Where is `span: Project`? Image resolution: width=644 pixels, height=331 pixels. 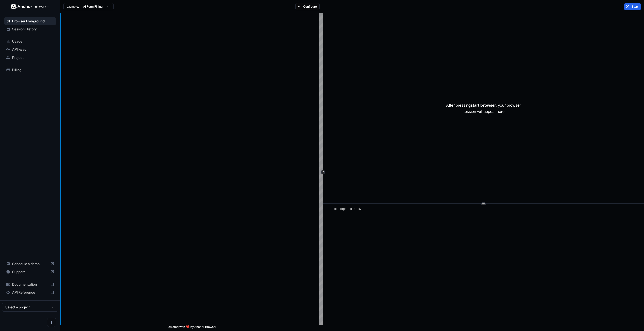
span: Project is located at coordinates (33, 58).